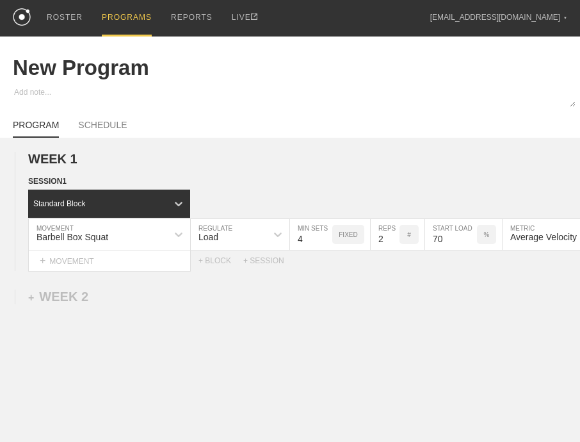  What do you see at coordinates (22, 17) in the screenshot?
I see `img: logo` at bounding box center [22, 17].